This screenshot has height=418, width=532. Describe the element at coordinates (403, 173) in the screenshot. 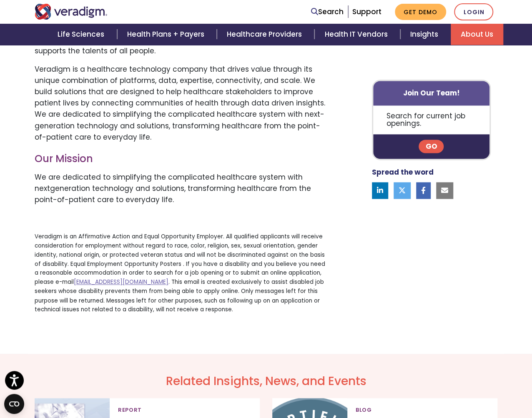

I see `strong: Spread the word` at that location.